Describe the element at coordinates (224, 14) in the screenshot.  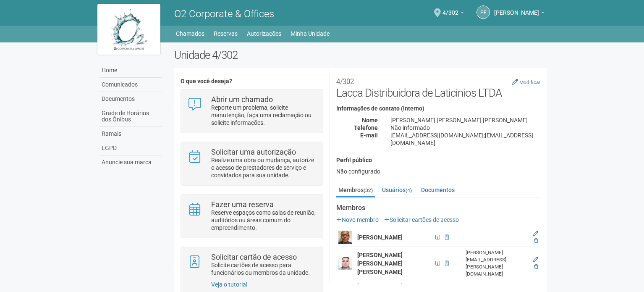
I see `span: O2 Corporate & Offices` at that location.